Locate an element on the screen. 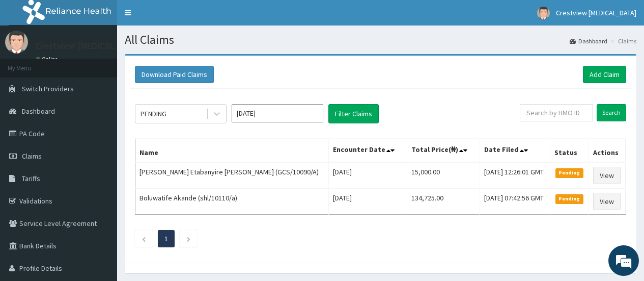  th: Name is located at coordinates (232, 151).